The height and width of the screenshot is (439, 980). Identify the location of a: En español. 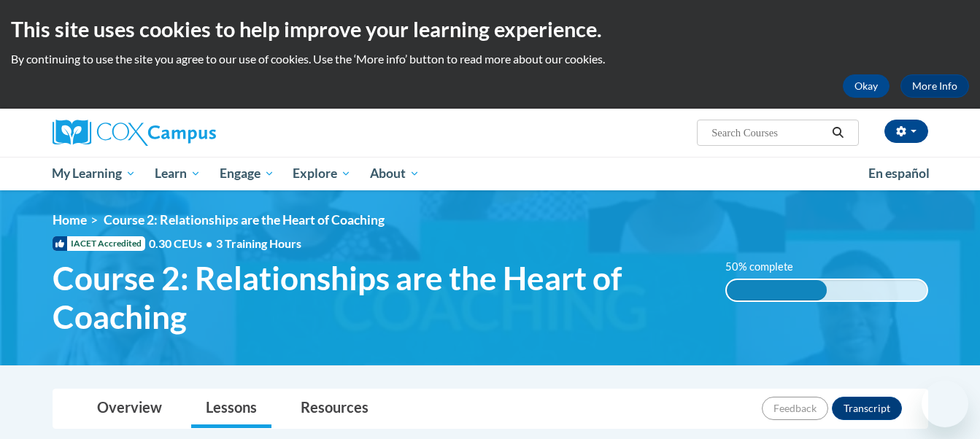
(899, 173).